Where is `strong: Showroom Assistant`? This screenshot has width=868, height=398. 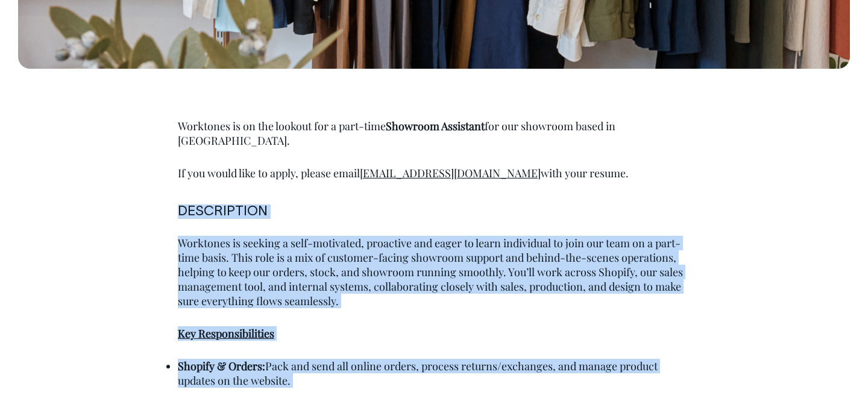 strong: Showroom Assistant is located at coordinates (435, 126).